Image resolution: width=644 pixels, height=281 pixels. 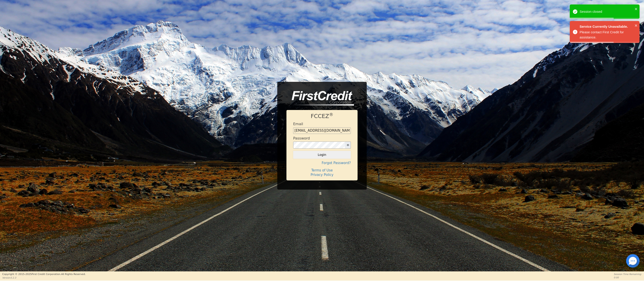 What do you see at coordinates (322, 155) in the screenshot?
I see `button: Login` at bounding box center [322, 155].